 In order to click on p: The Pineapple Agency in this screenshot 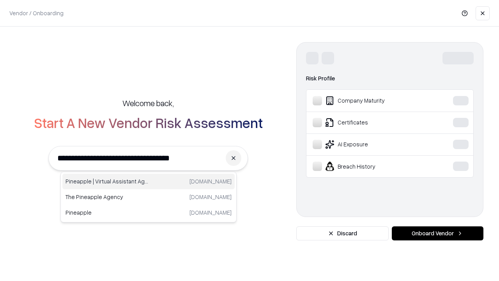, I will do `click(107, 196)`.